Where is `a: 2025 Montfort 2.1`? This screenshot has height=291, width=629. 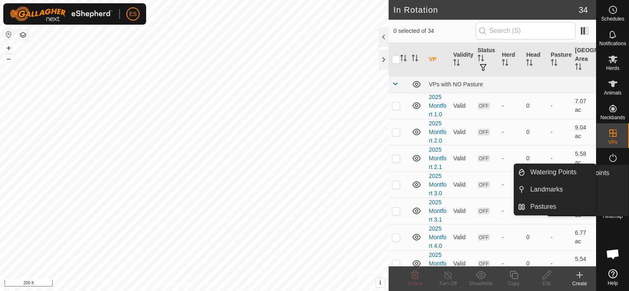 a: 2025 Montfort 2.1 is located at coordinates (438, 158).